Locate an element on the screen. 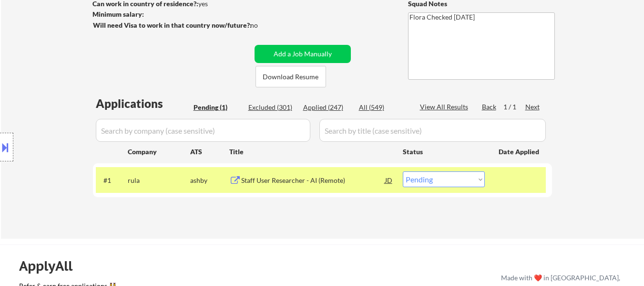 The image size is (644, 286). div: View All Results is located at coordinates (445, 107).